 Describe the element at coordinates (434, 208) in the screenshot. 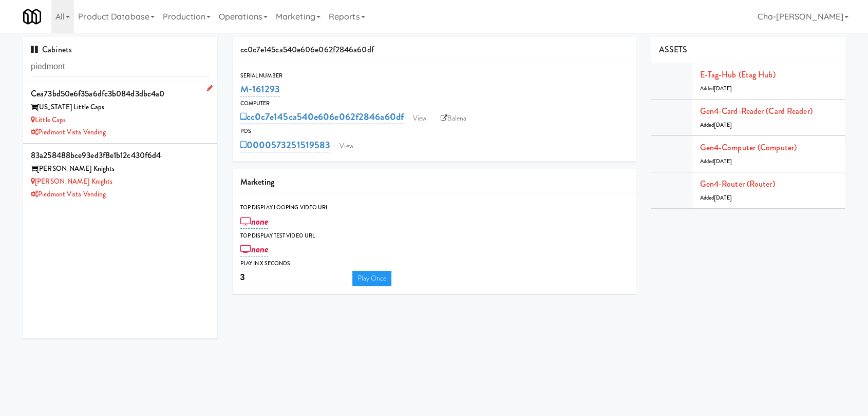

I see `div: Top Display Looping Video Url` at that location.